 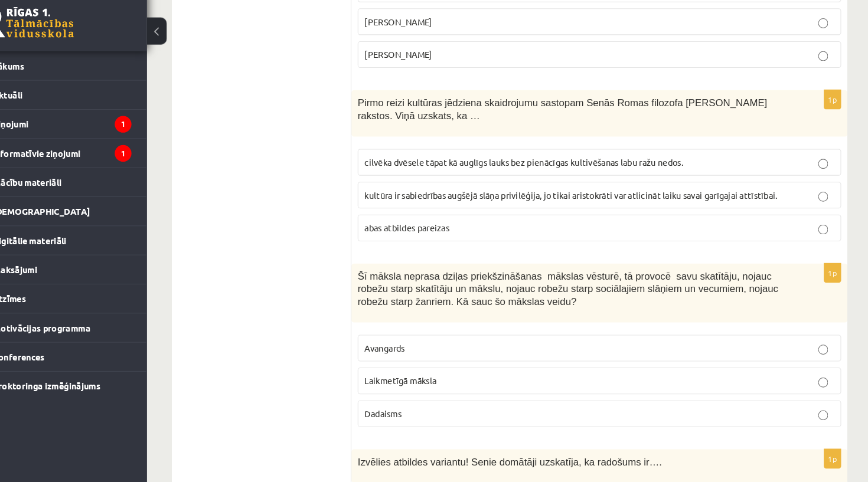 I want to click on a: Aktuāli, so click(x=89, y=105).